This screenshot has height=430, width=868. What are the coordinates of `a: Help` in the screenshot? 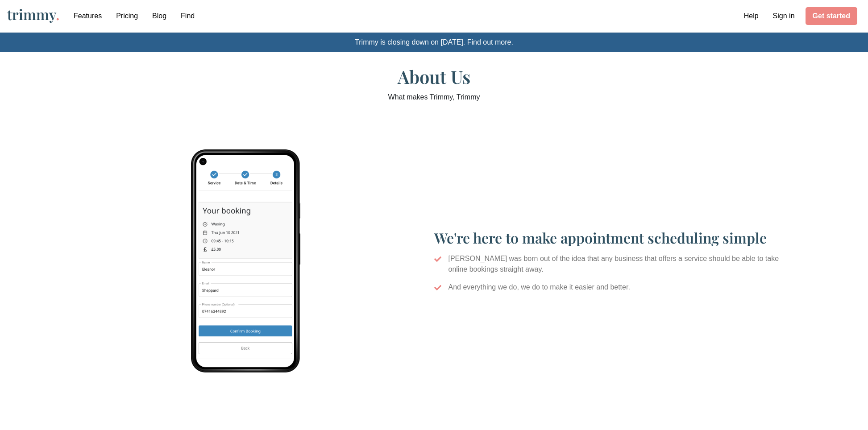 It's located at (746, 16).